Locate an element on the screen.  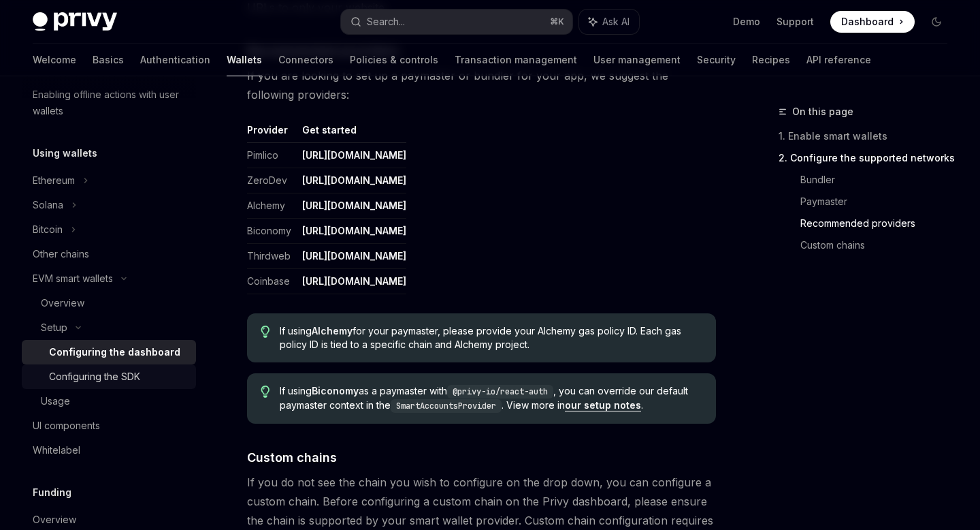
div: Solana is located at coordinates (48, 205).